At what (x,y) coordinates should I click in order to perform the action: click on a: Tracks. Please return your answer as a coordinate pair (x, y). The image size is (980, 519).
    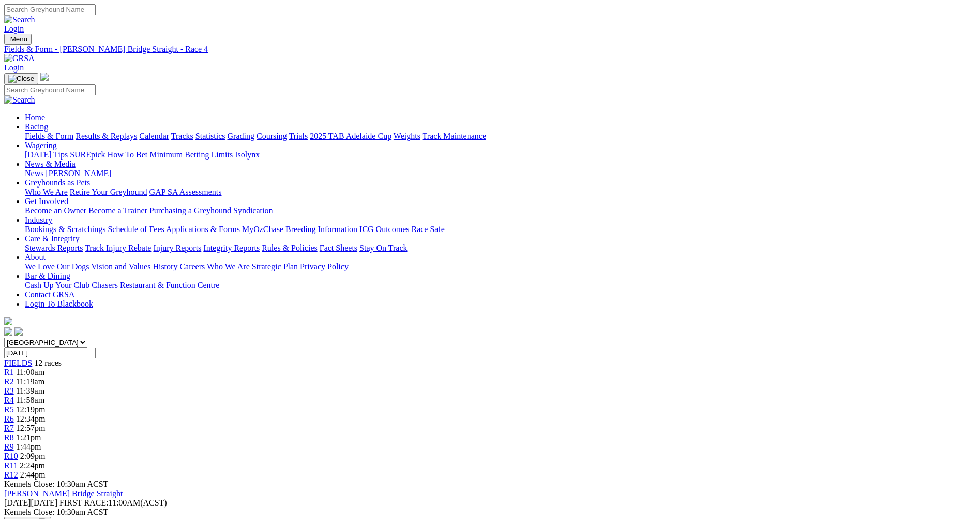
    Looking at the image, I should click on (182, 136).